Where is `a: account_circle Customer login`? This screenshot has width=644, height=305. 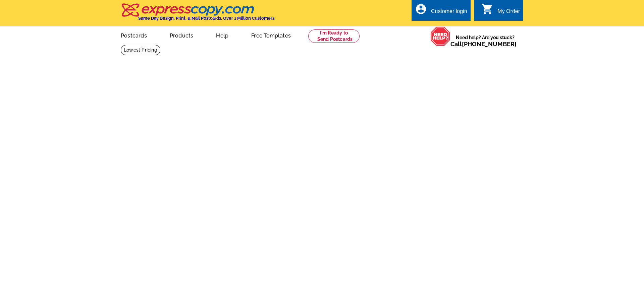
a: account_circle Customer login is located at coordinates (441, 12).